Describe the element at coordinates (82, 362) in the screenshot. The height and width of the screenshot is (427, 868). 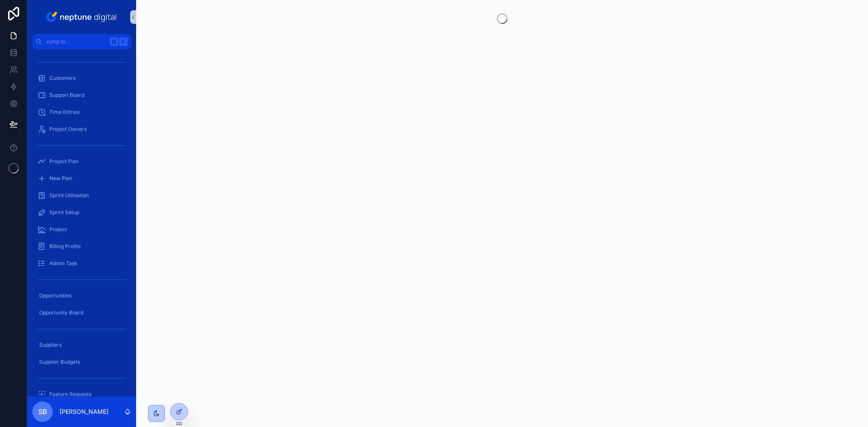
I see `a: Supplier Budgets` at that location.